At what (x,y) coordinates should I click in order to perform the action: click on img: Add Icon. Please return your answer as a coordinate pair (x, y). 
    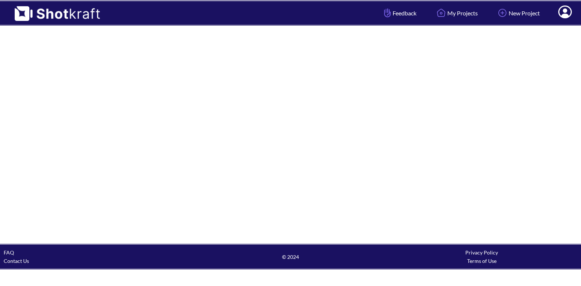
    Looking at the image, I should click on (502, 13).